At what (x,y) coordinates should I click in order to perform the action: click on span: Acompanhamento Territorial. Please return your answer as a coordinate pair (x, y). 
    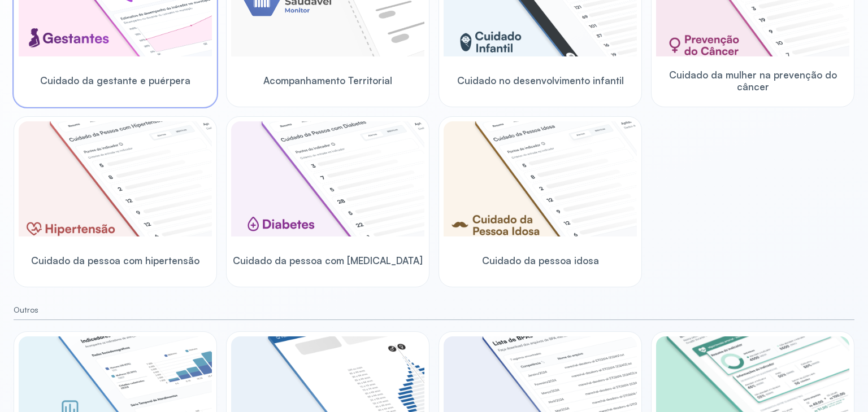
    Looking at the image, I should click on (328, 80).